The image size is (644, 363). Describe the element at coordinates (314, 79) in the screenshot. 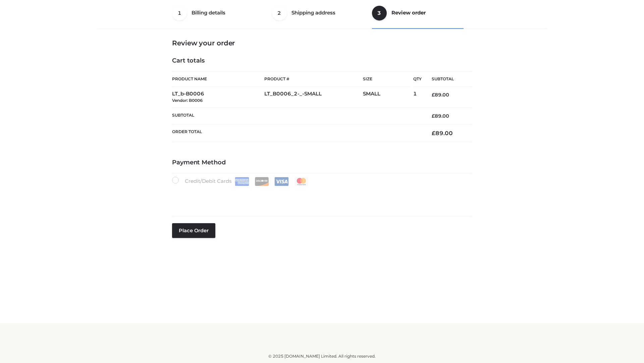

I see `th: Product #` at that location.